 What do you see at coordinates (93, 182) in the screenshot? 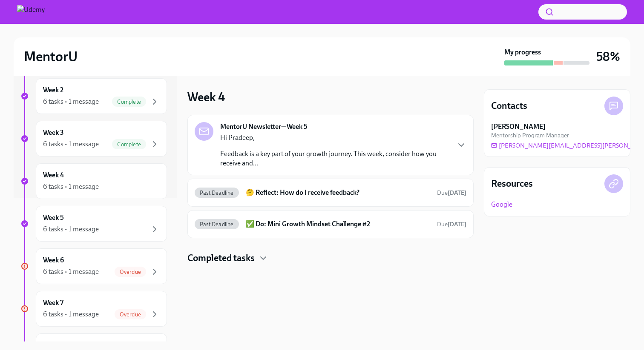
I see `a: Week 46 tasks • 1 message` at bounding box center [93, 182].